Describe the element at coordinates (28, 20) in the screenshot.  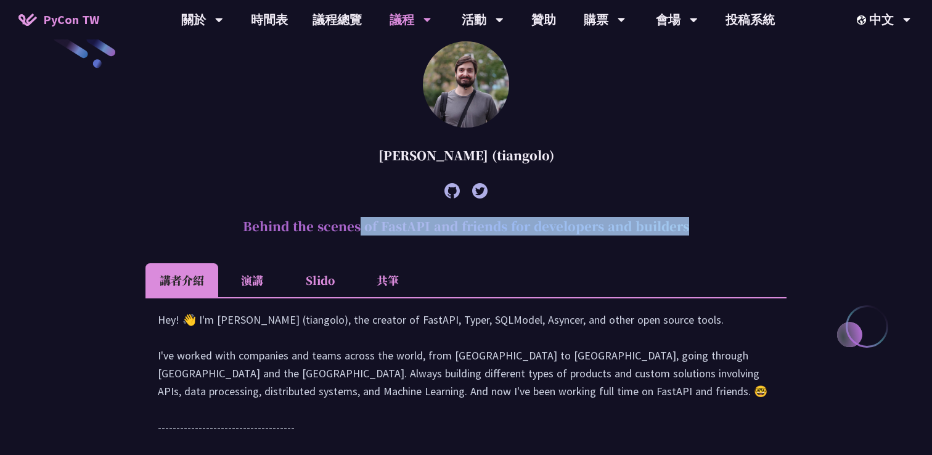
I see `img: Home icon of PyCon TW 2025` at that location.